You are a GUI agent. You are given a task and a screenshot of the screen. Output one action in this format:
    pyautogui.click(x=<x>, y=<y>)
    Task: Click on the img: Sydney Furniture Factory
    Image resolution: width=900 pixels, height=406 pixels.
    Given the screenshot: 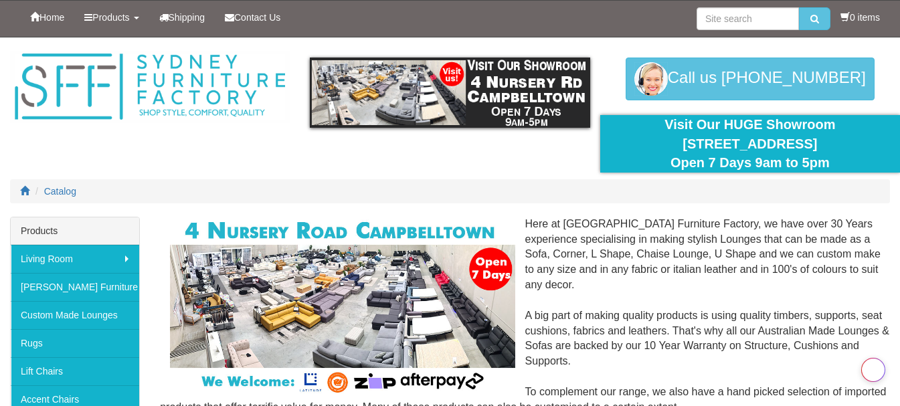 What is the action you would take?
    pyautogui.click(x=150, y=87)
    